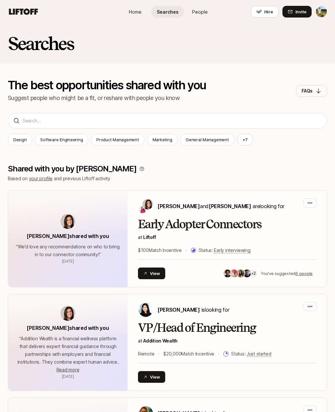 The width and height of the screenshot is (335, 412). What do you see at coordinates (168, 179) in the screenshot?
I see `p: Based on and previous Liftoff activity` at bounding box center [168, 179].